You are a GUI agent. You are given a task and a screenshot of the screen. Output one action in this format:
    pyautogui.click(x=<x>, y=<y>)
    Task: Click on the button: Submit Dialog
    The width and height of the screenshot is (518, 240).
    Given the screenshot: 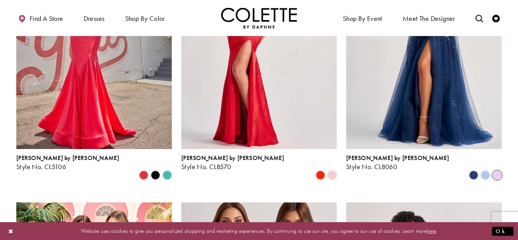 What is the action you would take?
    pyautogui.click(x=502, y=231)
    